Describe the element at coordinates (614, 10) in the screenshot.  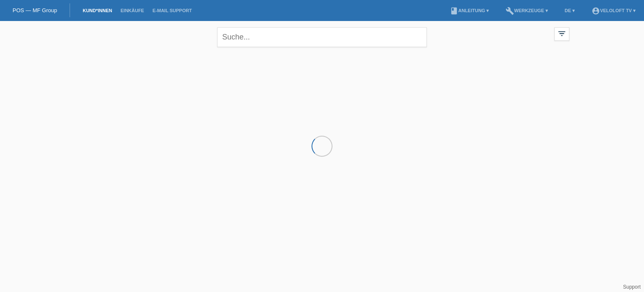
I see `a: account_circleVeloLoft TV ▾` at that location.